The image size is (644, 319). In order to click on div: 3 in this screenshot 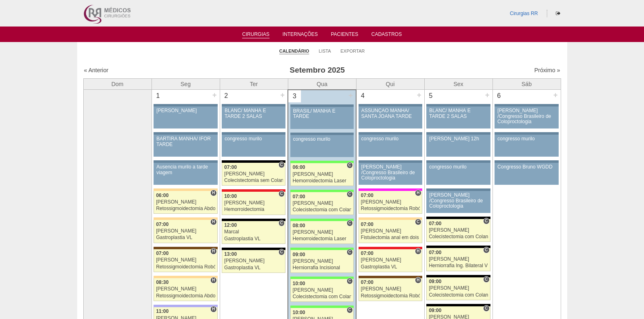, I will do `click(294, 97)`.